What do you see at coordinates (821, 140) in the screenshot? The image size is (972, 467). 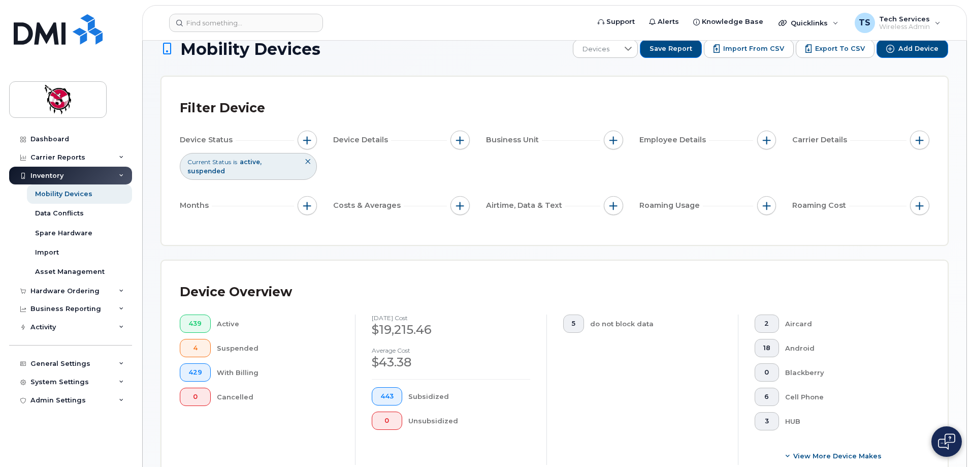 I see `span: Carrier Details` at bounding box center [821, 140].